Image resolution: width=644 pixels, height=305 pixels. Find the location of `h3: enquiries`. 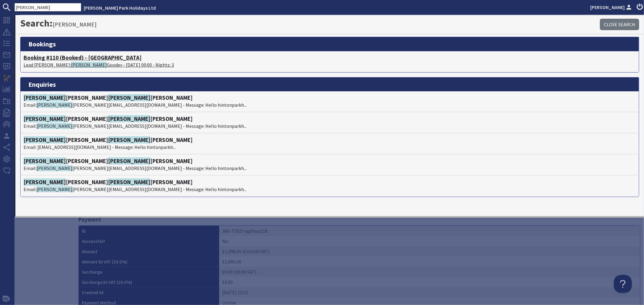

h3: enquiries is located at coordinates (330, 85).